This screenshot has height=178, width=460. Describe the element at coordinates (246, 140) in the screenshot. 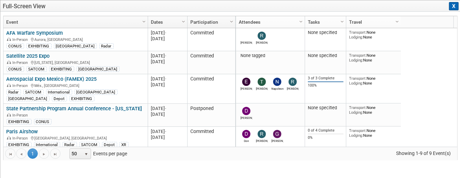

I see `div: Don DiFrisco` at that location.